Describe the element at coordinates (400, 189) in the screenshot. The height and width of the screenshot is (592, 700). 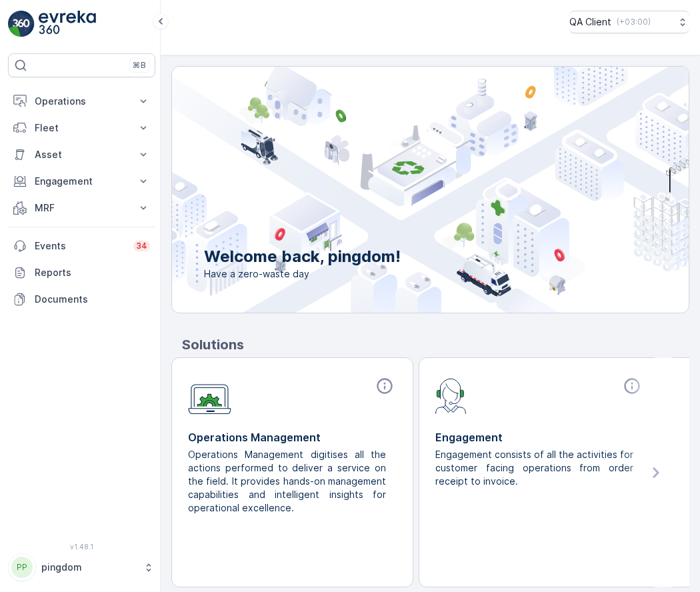
I see `img: city illustration` at that location.